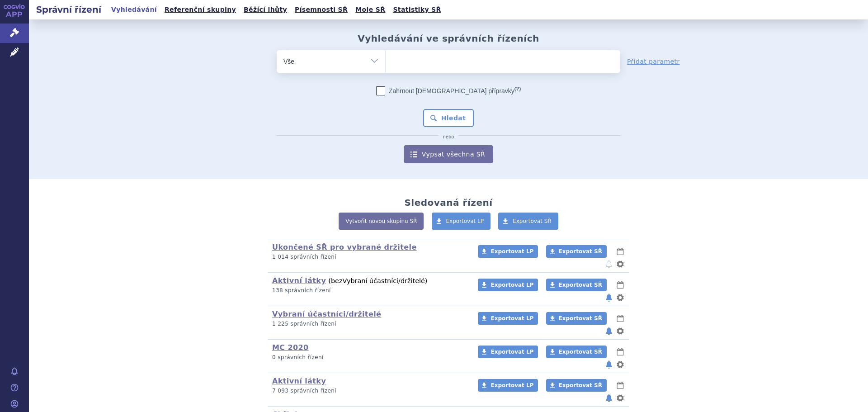  I want to click on p: 138 správních řízení, so click(369, 290).